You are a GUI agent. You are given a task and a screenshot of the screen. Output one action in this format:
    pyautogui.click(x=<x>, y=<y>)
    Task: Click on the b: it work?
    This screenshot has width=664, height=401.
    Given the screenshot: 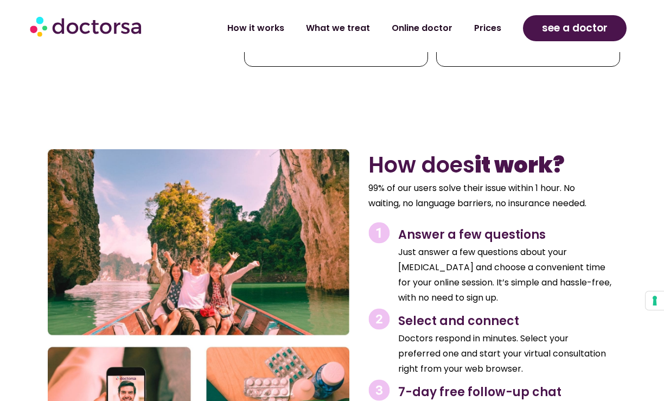 What is the action you would take?
    pyautogui.click(x=520, y=165)
    